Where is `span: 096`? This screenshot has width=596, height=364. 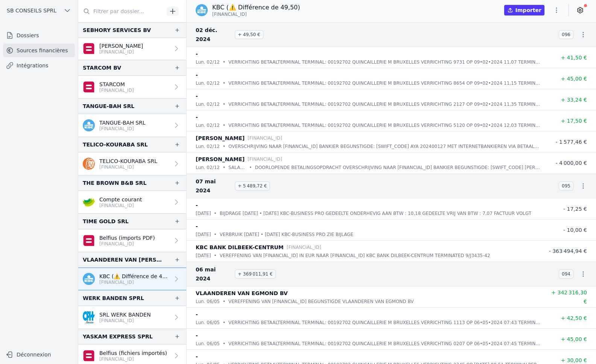
span: 096 is located at coordinates (566, 34).